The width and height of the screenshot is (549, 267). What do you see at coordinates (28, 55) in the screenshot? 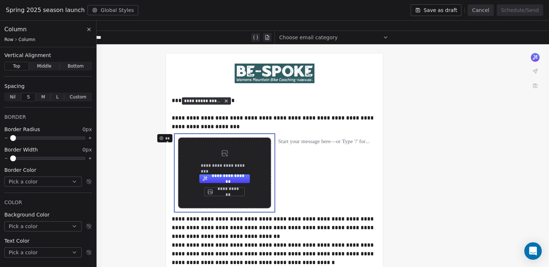
I see `span: Vertical Alignment` at bounding box center [28, 55].